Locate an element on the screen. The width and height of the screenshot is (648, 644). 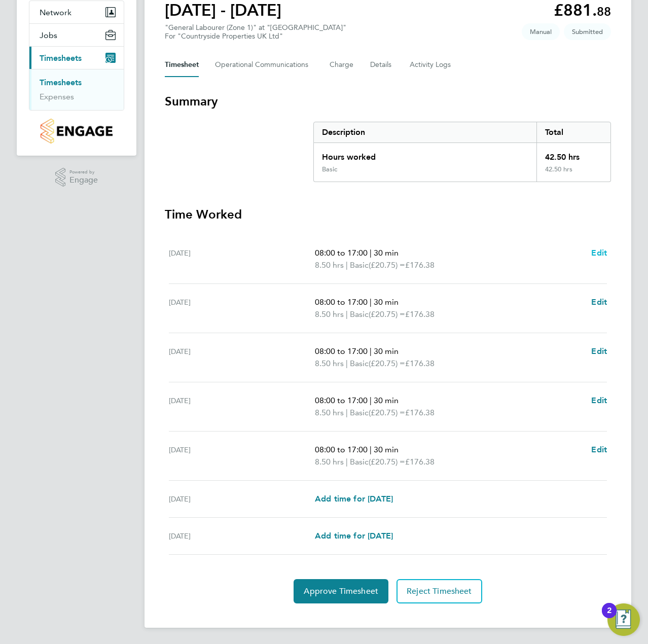
div: Total is located at coordinates (574, 132).